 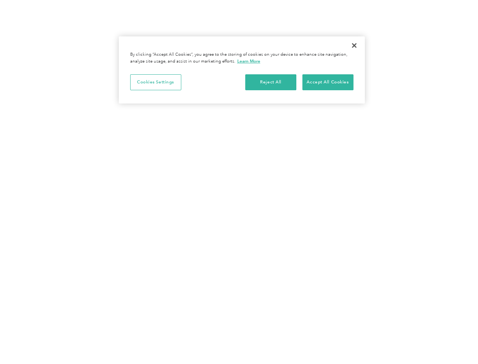 I want to click on div: By clicking “Accept All Cookies”, you agree to the storing of cookies on your device to enhance s..., so click(x=242, y=58).